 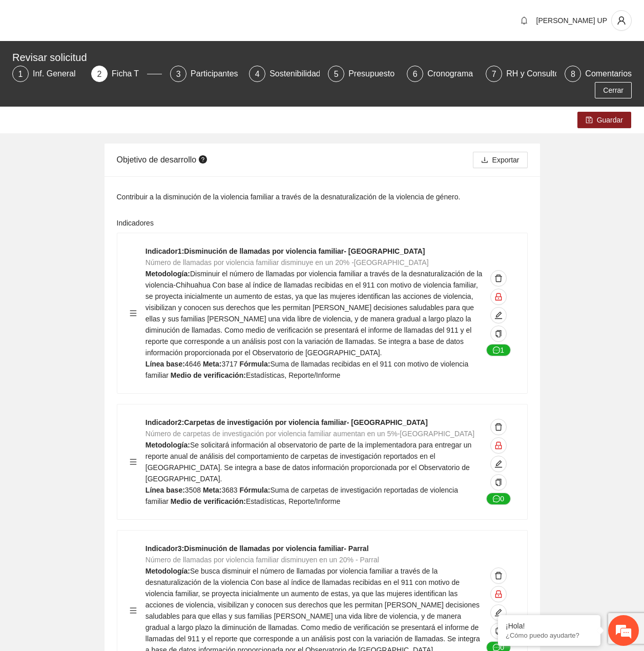 I want to click on span: 6, so click(x=415, y=74).